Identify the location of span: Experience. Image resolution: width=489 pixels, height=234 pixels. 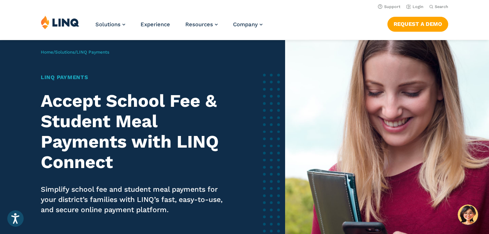
(155, 24).